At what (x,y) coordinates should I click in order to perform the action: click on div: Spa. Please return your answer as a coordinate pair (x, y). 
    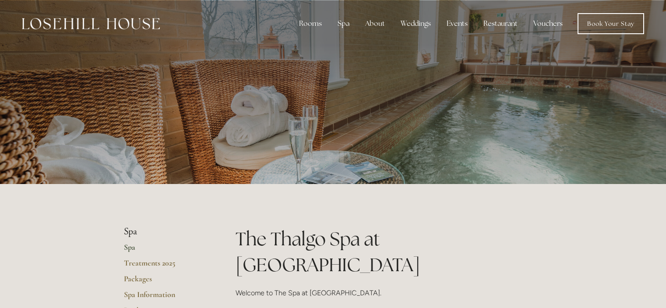
    Looking at the image, I should click on (343, 24).